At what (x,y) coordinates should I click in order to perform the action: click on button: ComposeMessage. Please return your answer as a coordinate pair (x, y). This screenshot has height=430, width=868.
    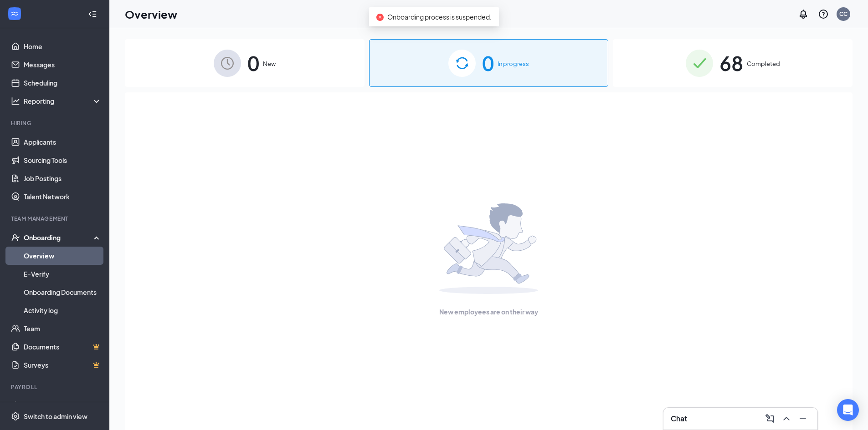
    Looking at the image, I should click on (770, 419).